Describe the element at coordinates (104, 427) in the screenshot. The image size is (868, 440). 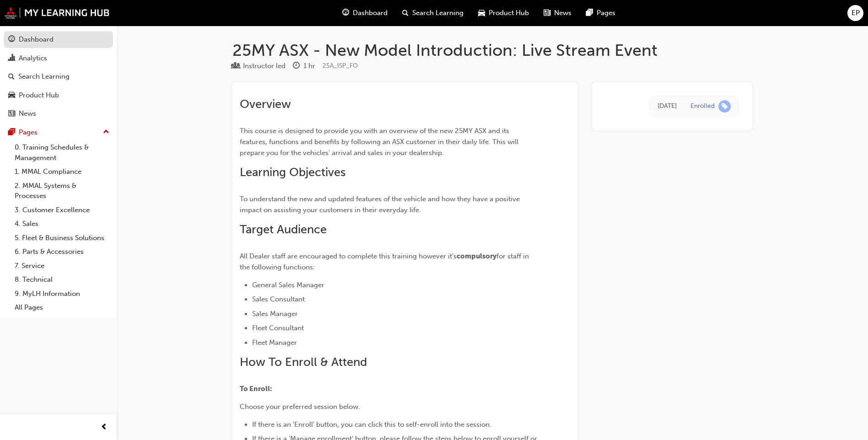
I see `span: prev-icon` at that location.